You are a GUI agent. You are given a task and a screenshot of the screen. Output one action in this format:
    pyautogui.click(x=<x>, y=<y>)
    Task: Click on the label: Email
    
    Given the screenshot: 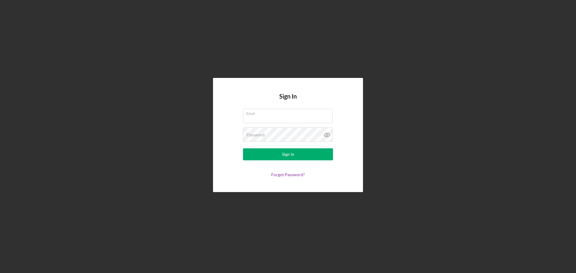 What is the action you would take?
    pyautogui.click(x=290, y=113)
    